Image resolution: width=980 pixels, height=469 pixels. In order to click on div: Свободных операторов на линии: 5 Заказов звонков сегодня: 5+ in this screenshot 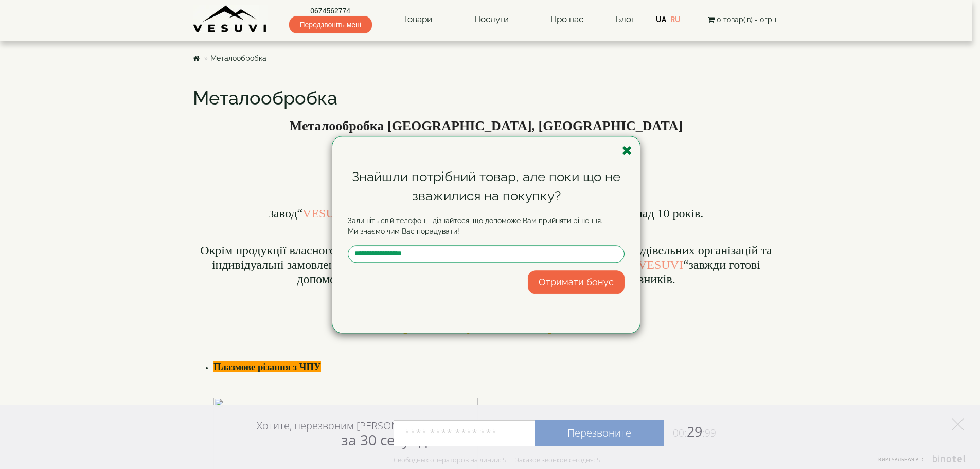, I will do `click(499, 460)`.